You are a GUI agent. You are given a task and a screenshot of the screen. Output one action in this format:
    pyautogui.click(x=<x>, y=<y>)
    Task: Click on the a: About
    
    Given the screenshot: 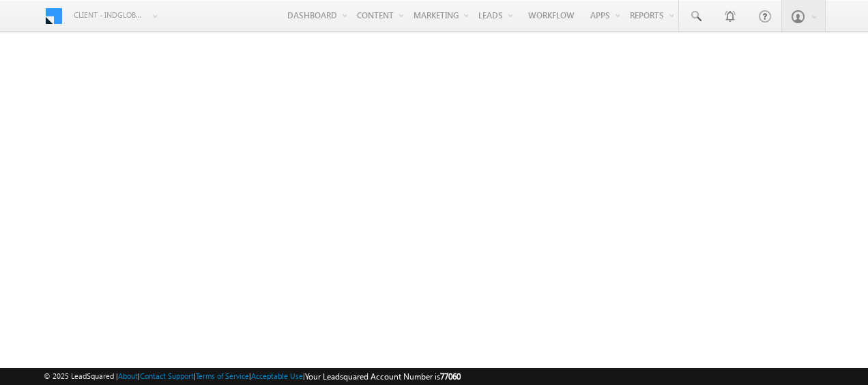 What is the action you would take?
    pyautogui.click(x=128, y=375)
    